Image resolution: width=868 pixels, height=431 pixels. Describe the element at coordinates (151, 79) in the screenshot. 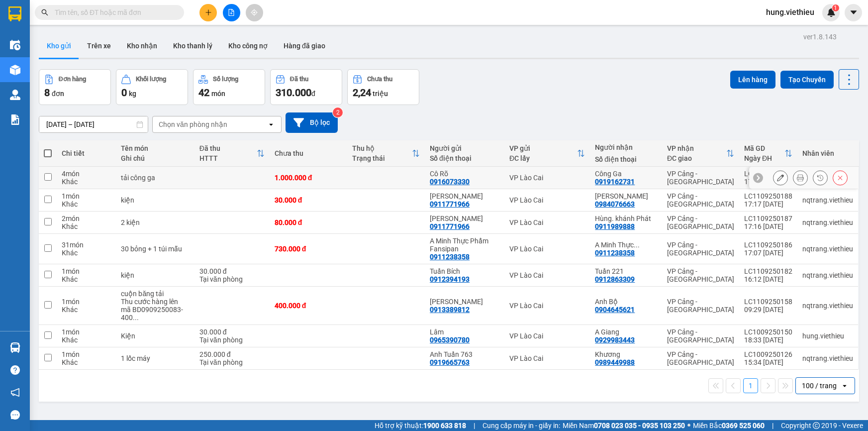

I see `div: Khối lượng` at that location.